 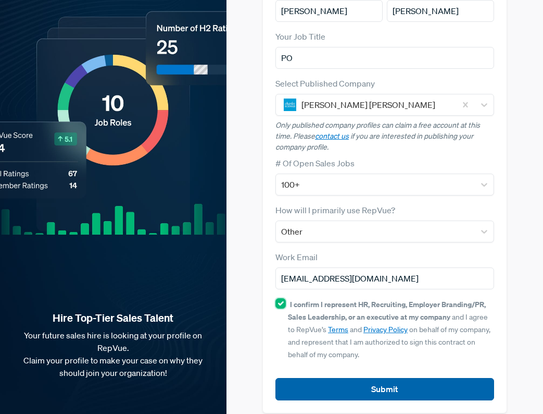 I want to click on p: Only published company profiles can claim a free account at this time. Please if you are interest..., so click(x=385, y=136).